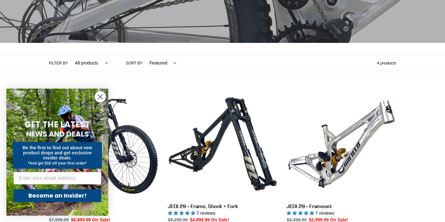  I want to click on label: Filter by, so click(59, 63).